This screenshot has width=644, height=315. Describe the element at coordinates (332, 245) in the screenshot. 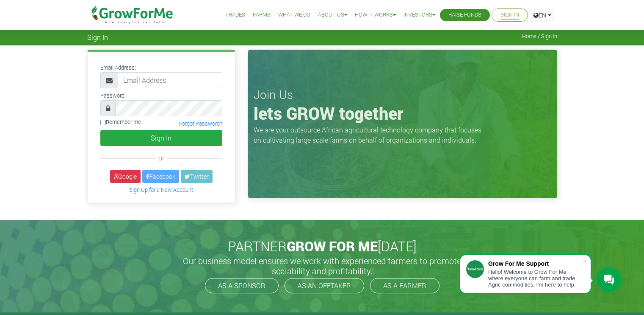

I see `span: GROW FOR ME` at that location.